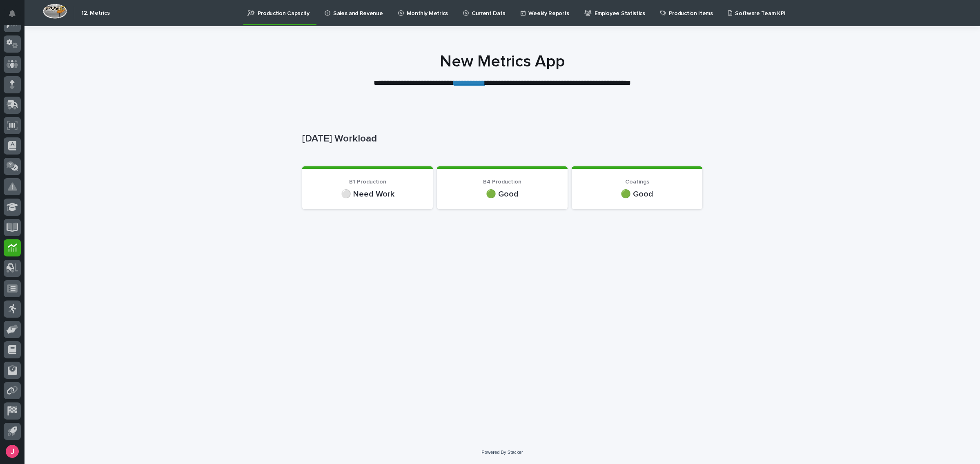 This screenshot has height=464, width=980. Describe the element at coordinates (502, 452) in the screenshot. I see `a: Powered By Stacker` at that location.